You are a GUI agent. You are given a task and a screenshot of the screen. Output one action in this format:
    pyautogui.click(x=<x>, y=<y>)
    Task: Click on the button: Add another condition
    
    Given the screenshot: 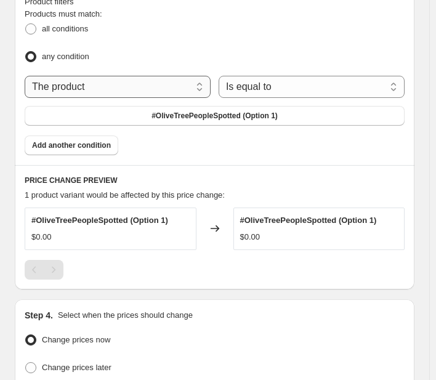 What is the action you would take?
    pyautogui.click(x=71, y=145)
    